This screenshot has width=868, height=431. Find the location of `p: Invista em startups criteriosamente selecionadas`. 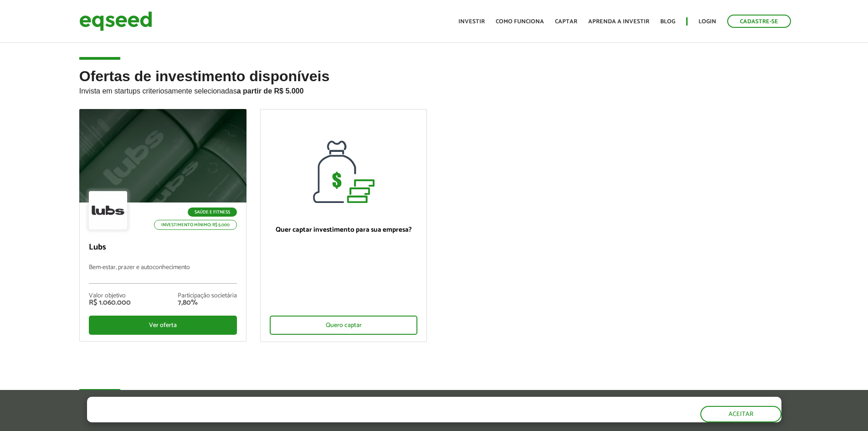

p: Invista em startups criteriosamente selecionadas is located at coordinates (434, 90).